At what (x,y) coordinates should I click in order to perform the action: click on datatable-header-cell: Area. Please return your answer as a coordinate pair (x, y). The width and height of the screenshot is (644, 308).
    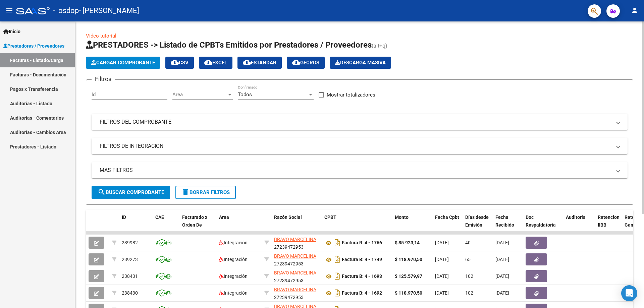
    Looking at the image, I should click on (239, 225).